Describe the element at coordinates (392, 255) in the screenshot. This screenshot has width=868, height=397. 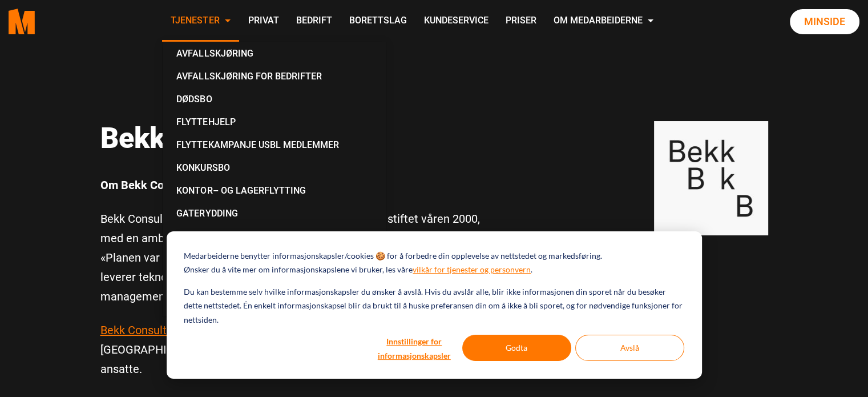
I see `p: Medarbeiderne benytter informasjonskapsler/cookies 🍪 for å forbedre din opplevelse av nettstedet ...` at that location.